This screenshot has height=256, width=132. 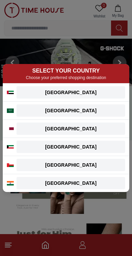 I want to click on img: Oman flag, so click(x=10, y=165).